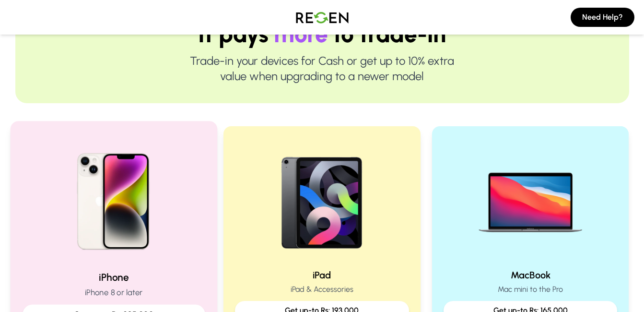 Image resolution: width=644 pixels, height=312 pixels. I want to click on button: Need Help?, so click(602, 17).